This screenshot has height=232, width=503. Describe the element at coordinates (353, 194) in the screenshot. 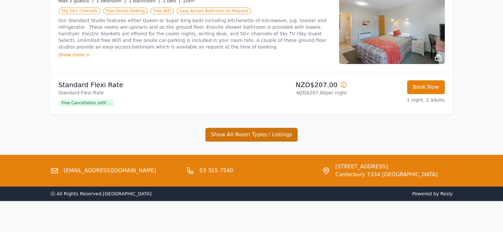

I see `span: Powered by` at that location.